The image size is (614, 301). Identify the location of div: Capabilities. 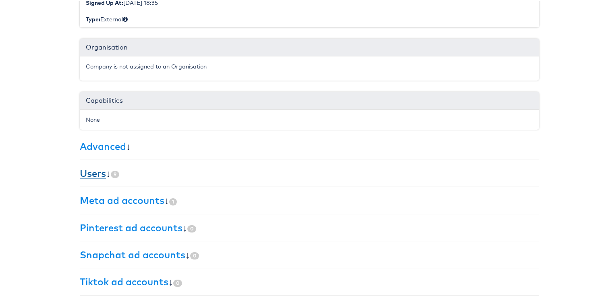
(309, 99).